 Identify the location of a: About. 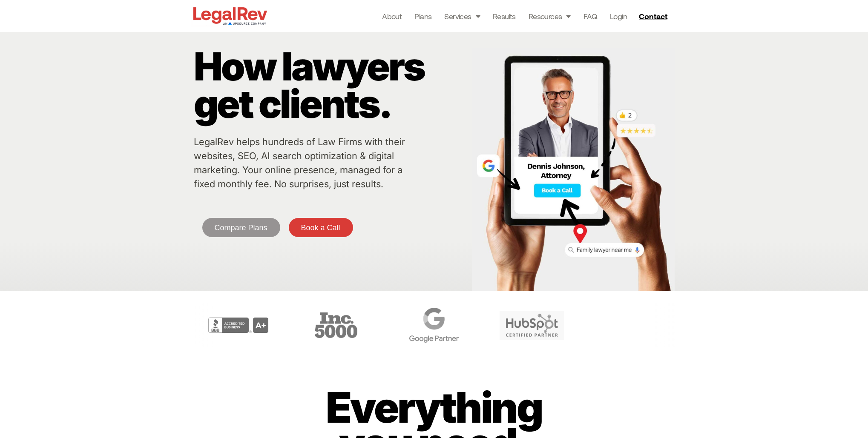
(392, 16).